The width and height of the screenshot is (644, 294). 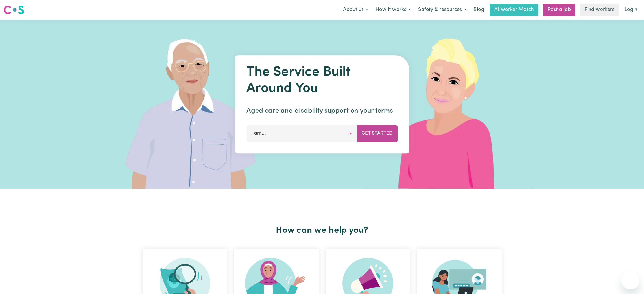 What do you see at coordinates (302, 134) in the screenshot?
I see `button: I am...` at bounding box center [302, 134].